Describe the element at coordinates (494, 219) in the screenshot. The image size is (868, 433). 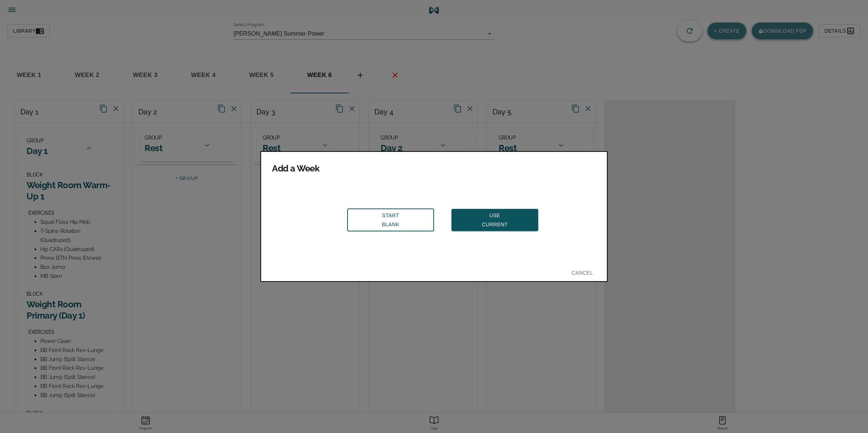
I see `button: UseCurrent` at that location.